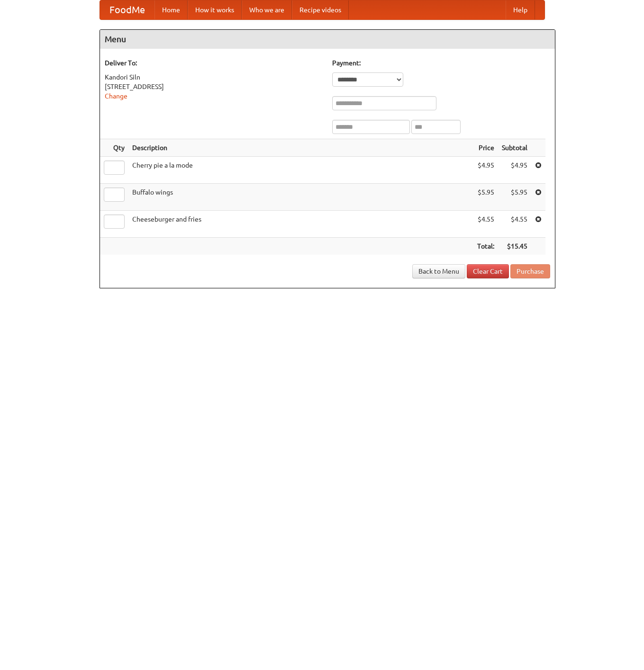 The width and height of the screenshot is (644, 670). I want to click on a: How it works, so click(214, 10).